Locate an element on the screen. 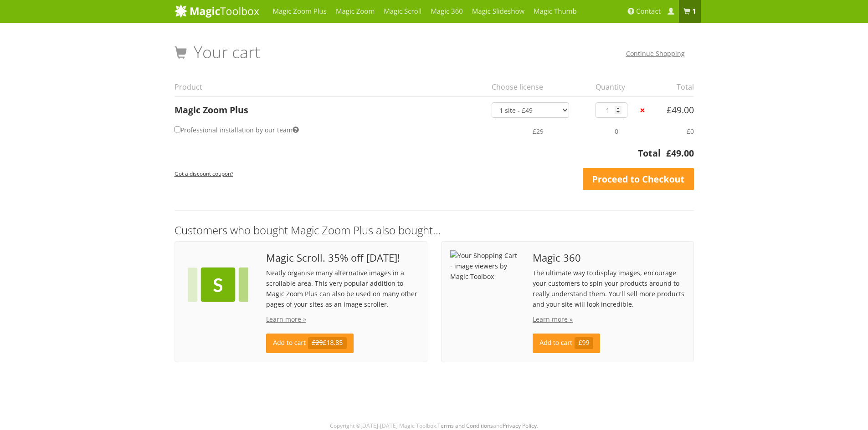 The width and height of the screenshot is (868, 430). span: Contact is located at coordinates (648, 12).